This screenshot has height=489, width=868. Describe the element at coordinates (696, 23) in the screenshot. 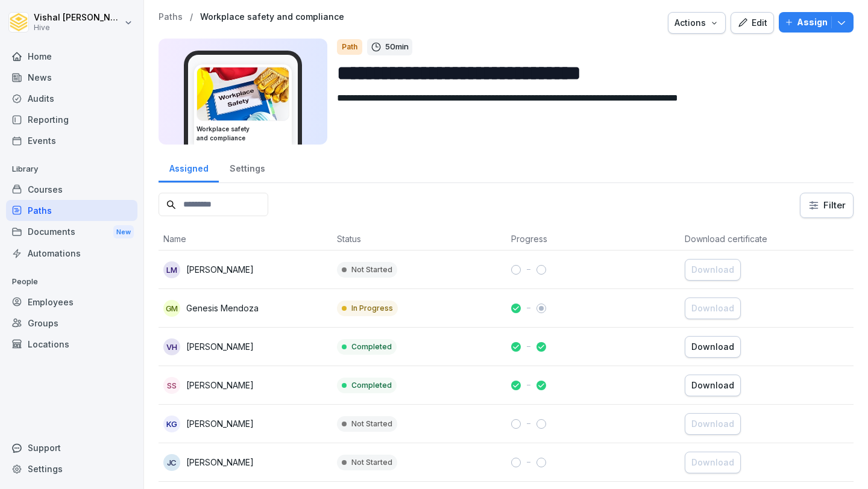

I see `button: Actions` at that location.